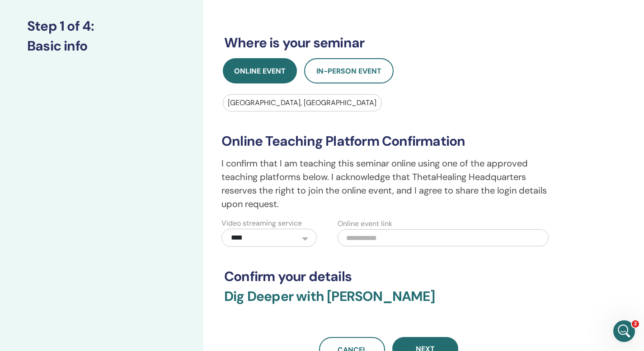 The width and height of the screenshot is (644, 351). I want to click on label: Video streaming service, so click(261, 224).